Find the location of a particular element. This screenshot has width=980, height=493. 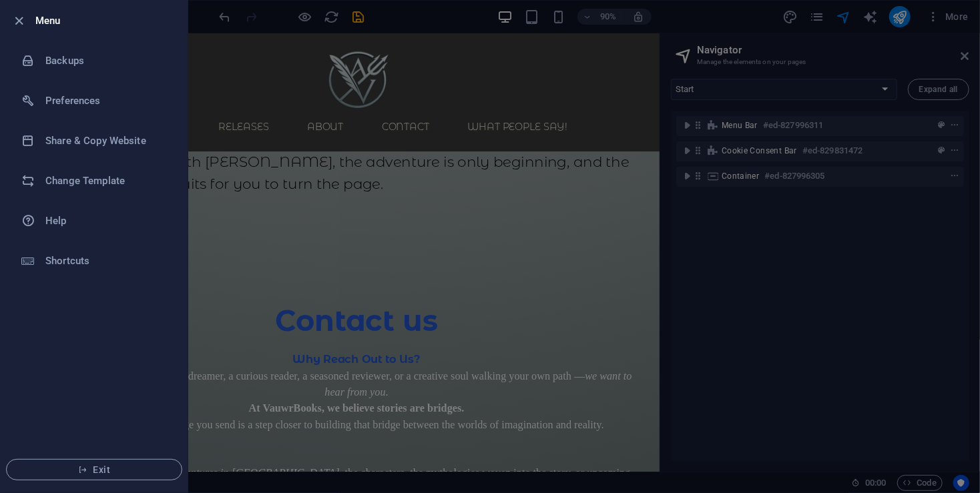

h6: Backups is located at coordinates (107, 61).